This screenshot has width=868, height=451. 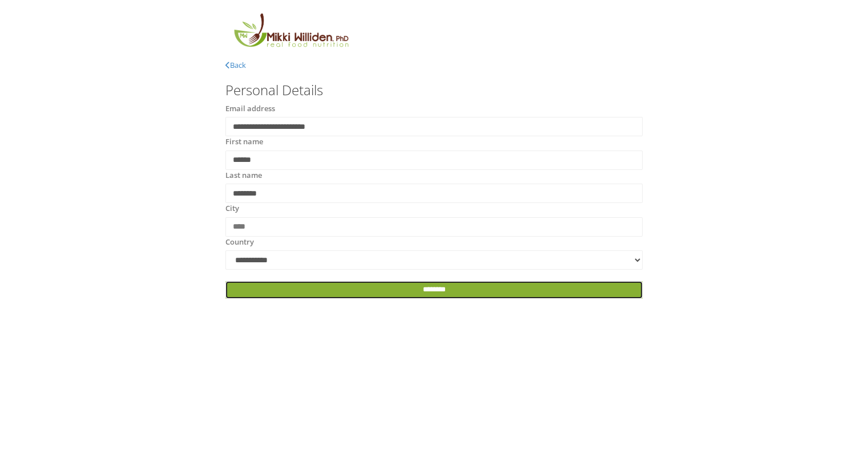 What do you see at coordinates (232, 209) in the screenshot?
I see `label: City` at bounding box center [232, 209].